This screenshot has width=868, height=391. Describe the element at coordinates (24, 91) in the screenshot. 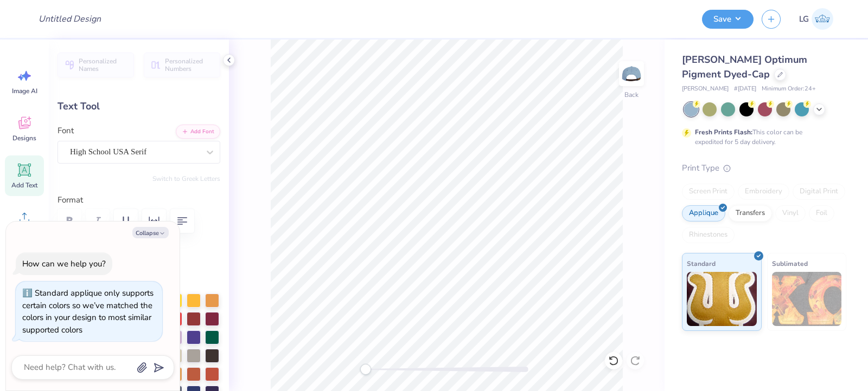

I see `span: Image AI` at that location.